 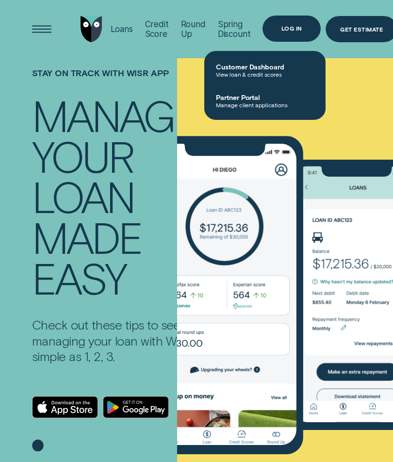 What do you see at coordinates (91, 29) in the screenshot?
I see `img: Wisr` at bounding box center [91, 29].